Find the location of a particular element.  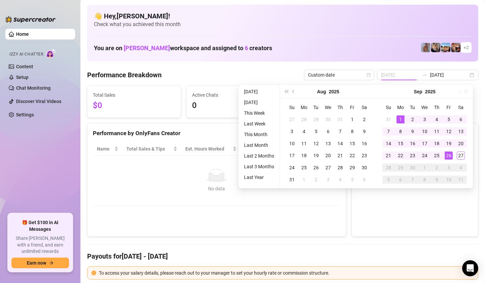

td: 2025-08-24 is located at coordinates (292, 168).